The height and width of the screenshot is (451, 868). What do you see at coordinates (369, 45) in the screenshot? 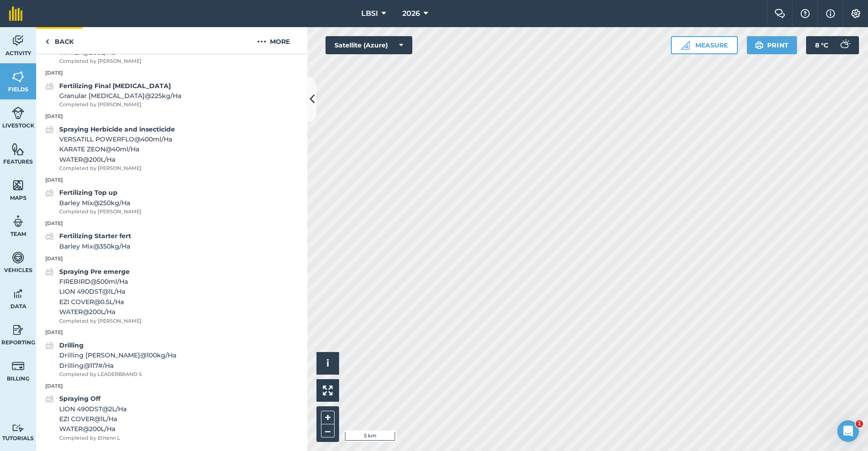
I see `button: Satellite (Azure)` at bounding box center [369, 45].